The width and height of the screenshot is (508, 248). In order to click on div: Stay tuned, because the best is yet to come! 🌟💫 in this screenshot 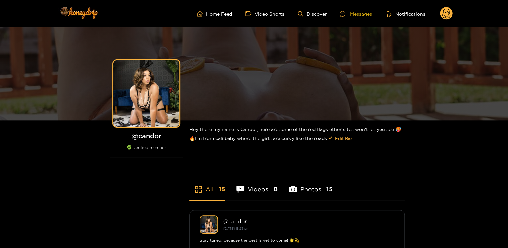, I will do `click(297, 240)`.